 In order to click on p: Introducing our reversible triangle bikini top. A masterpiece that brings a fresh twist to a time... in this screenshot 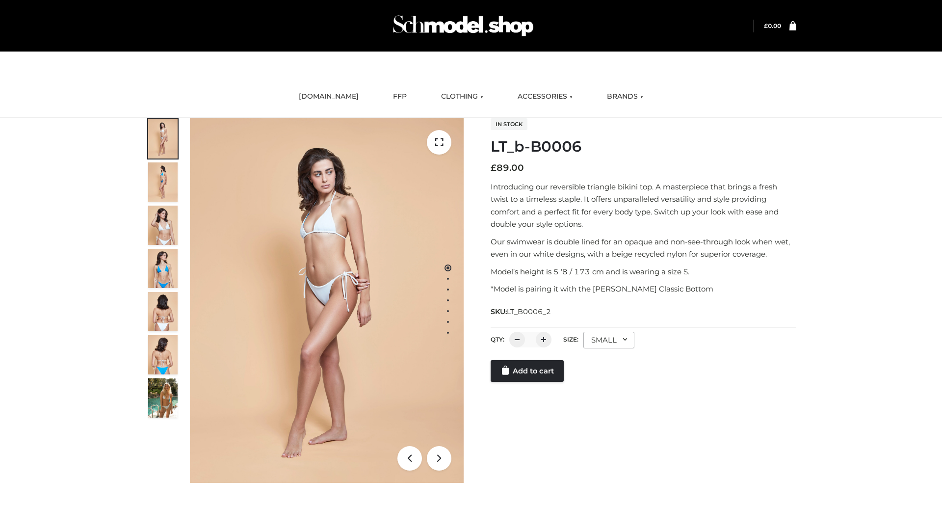, I will do `click(643, 206)`.